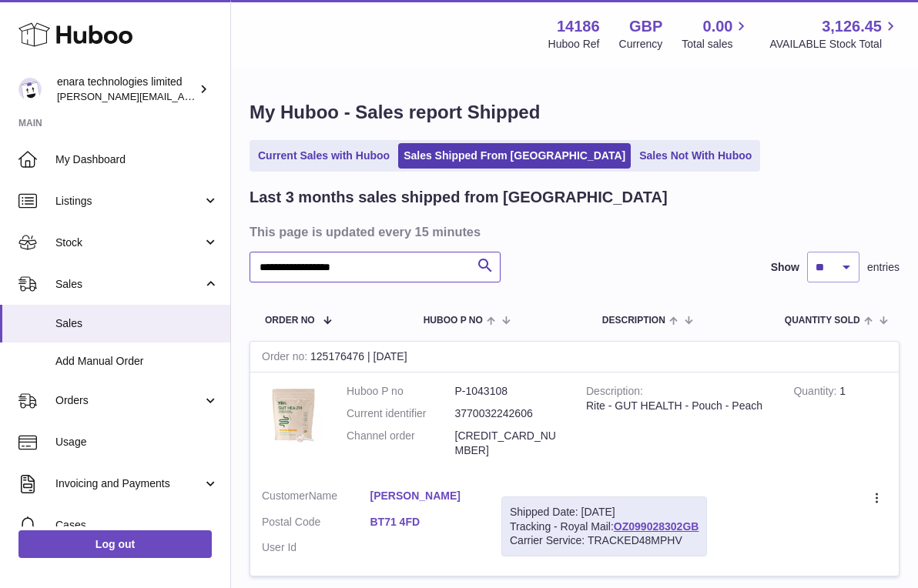 The height and width of the screenshot is (588, 918). Describe the element at coordinates (509, 391) in the screenshot. I see `dd: P-1043108` at that location.